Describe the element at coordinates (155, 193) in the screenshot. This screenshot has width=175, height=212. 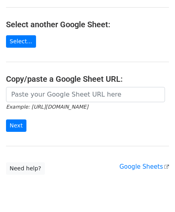
I see `div: Chat Widget` at that location.